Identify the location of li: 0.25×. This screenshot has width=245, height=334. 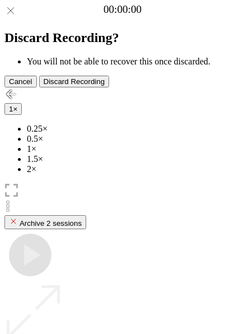
(134, 129).